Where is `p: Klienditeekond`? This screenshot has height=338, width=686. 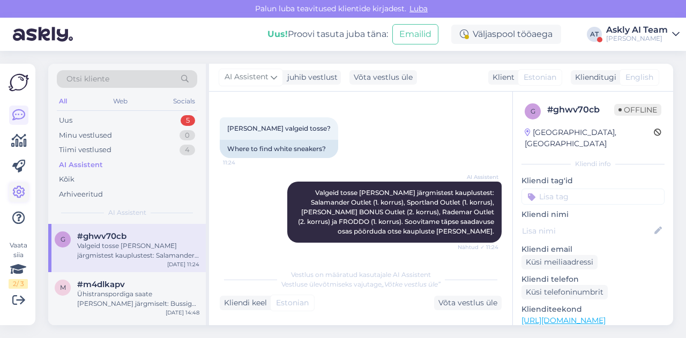 p: Klienditeekond is located at coordinates (593, 309).